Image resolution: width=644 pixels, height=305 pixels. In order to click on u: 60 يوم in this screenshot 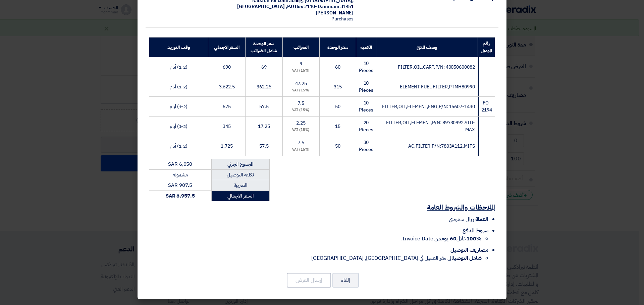, I will do `click(448, 239)`.